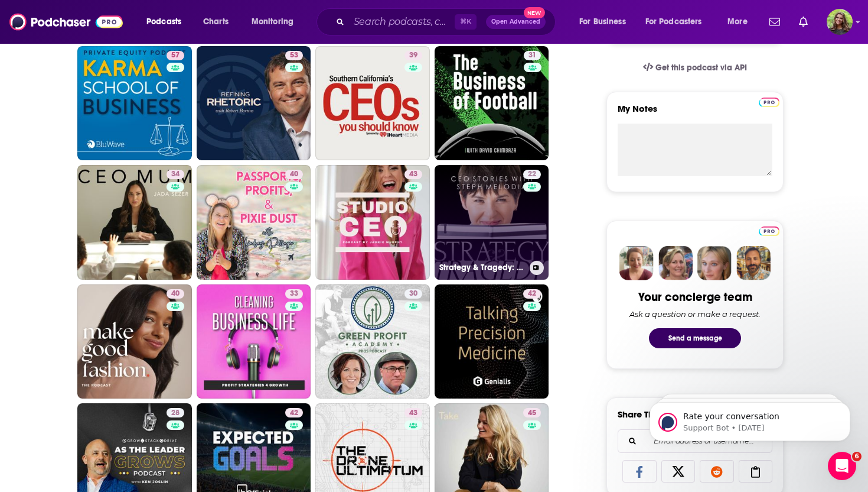  Describe the element at coordinates (695, 314) in the screenshot. I see `div: Ask a question or make a request.` at that location.